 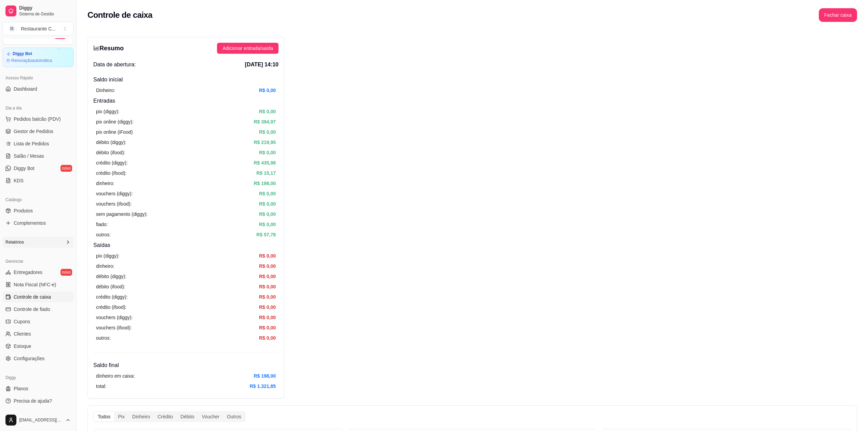 I want to click on article: Dinheiro:, so click(x=105, y=90).